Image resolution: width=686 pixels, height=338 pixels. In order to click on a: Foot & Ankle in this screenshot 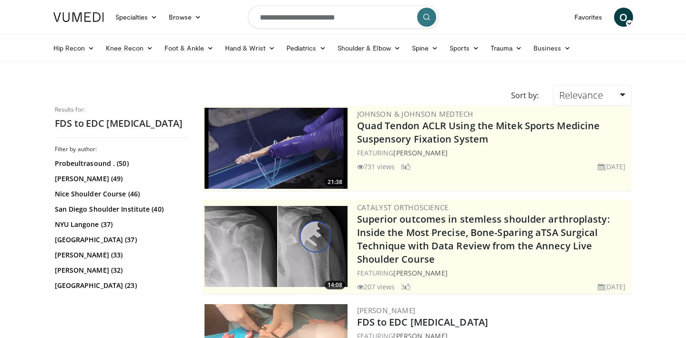, I will do `click(189, 48)`.